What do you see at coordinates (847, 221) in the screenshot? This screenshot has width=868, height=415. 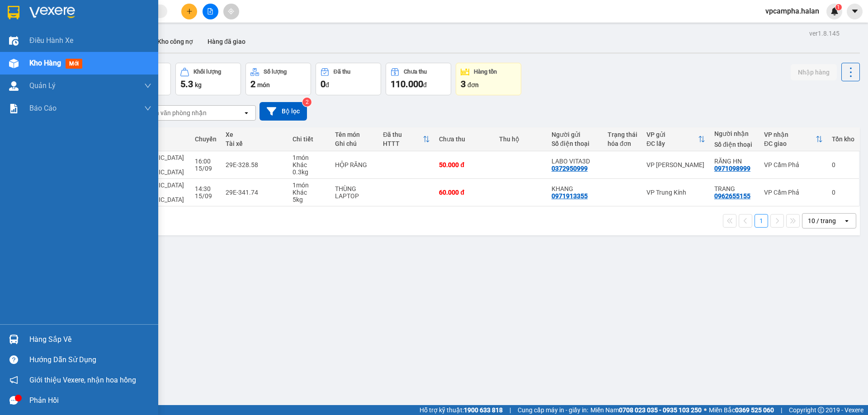 I see `svg: open` at bounding box center [847, 221].